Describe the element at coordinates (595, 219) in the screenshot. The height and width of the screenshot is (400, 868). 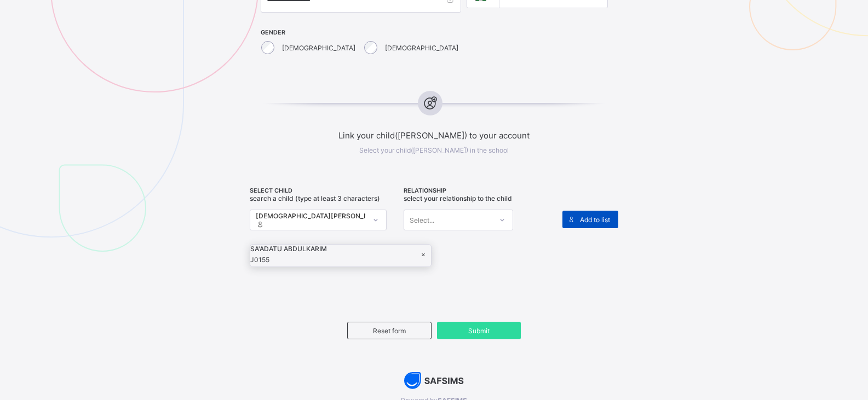
I see `span: Add to list` at that location.